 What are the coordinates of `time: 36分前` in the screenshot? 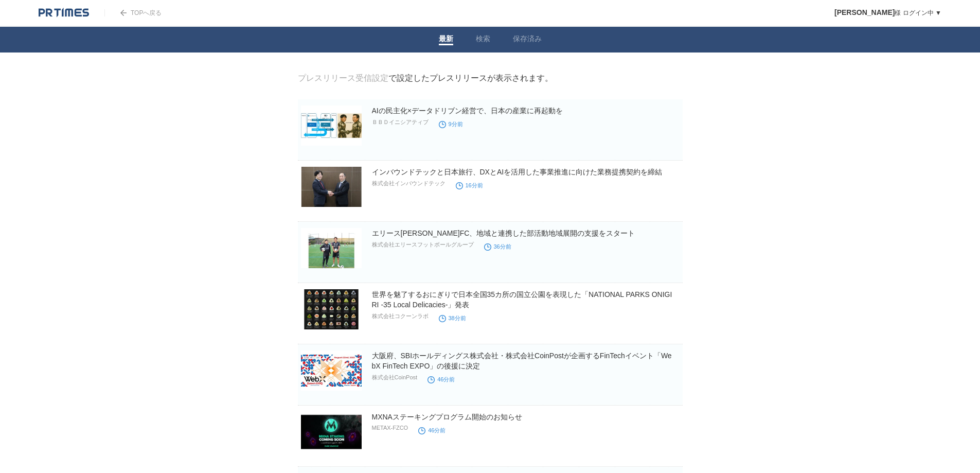 It's located at (497, 247).